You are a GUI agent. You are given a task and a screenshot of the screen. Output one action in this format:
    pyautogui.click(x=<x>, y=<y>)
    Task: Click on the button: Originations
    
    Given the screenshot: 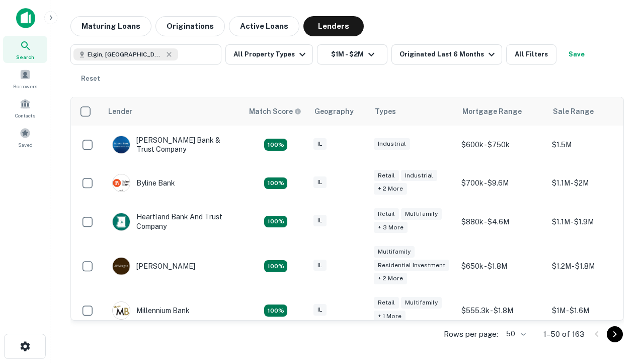 What is the action you would take?
    pyautogui.click(x=191, y=26)
    